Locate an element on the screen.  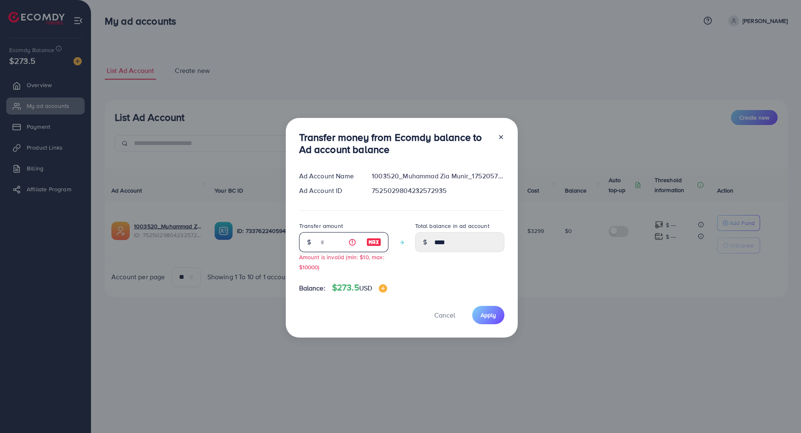
label: Total balance in ad account is located at coordinates (452, 226).